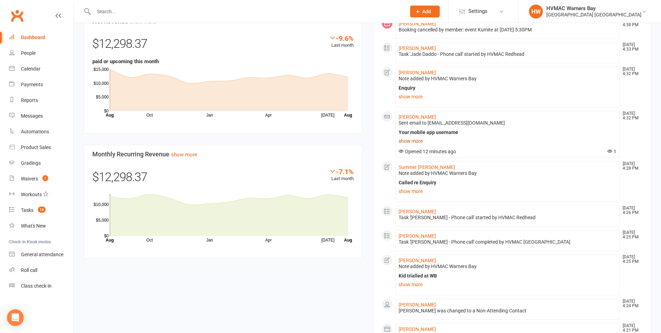  I want to click on a: Clubworx, so click(17, 16).